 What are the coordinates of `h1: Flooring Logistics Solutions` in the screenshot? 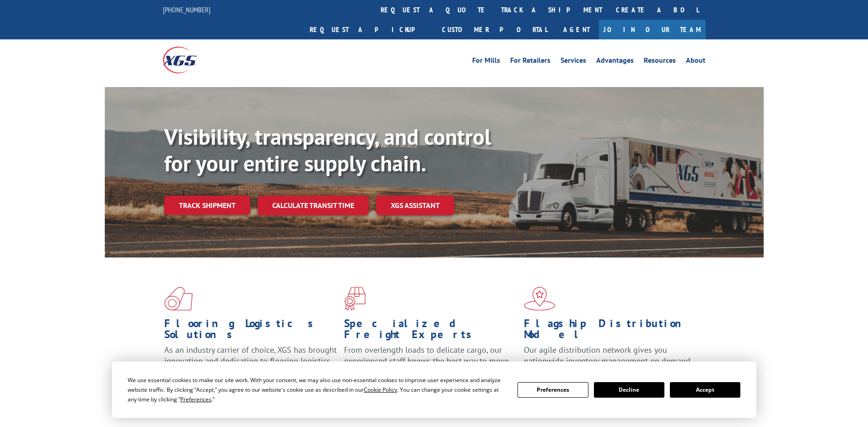 It's located at (251, 331).